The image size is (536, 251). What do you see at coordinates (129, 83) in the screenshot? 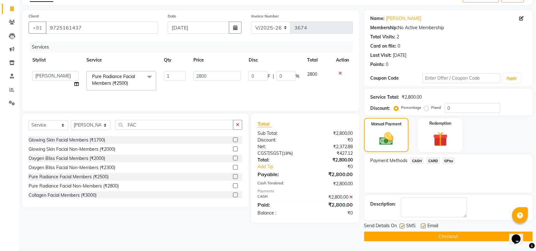
I see `a: x` at bounding box center [129, 83].